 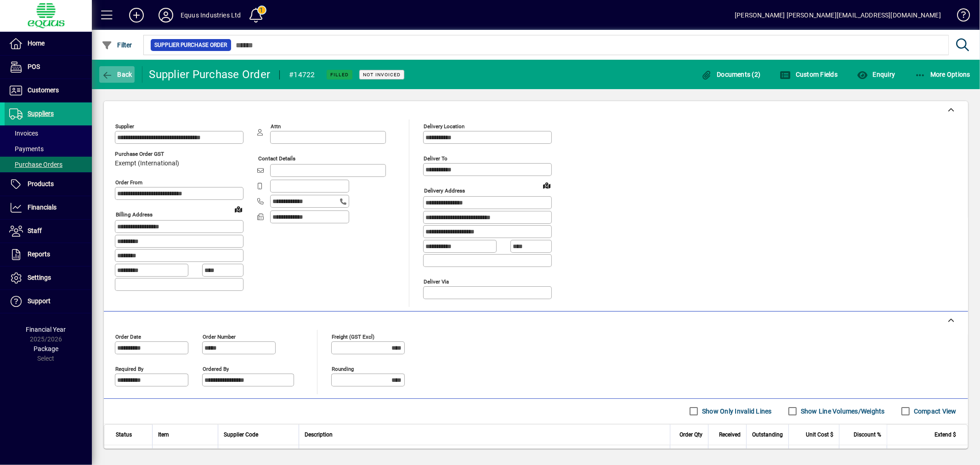 I want to click on div: #14722, so click(x=302, y=75).